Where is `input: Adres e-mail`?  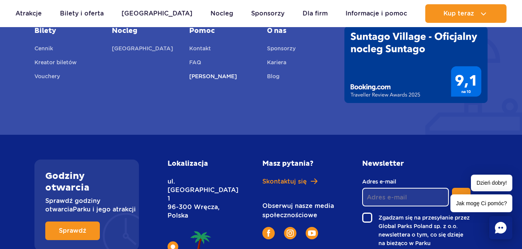 input: Adres e-mail is located at coordinates (406, 197).